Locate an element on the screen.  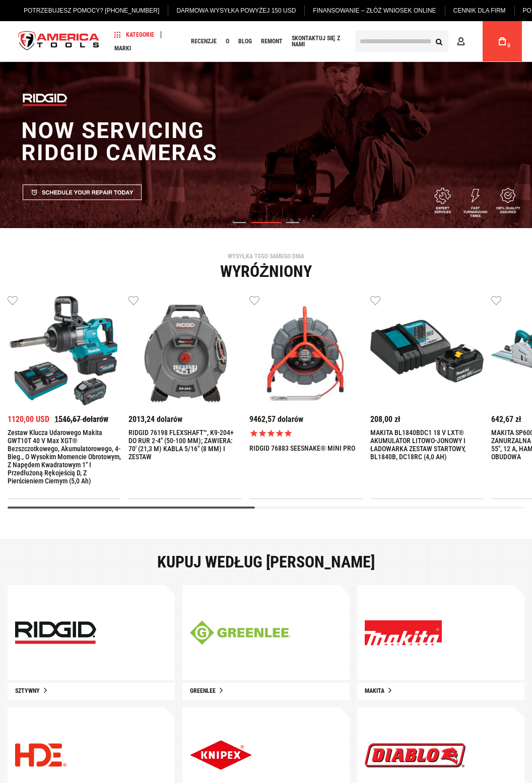
a: RIDGID 76198 WAŁEK FLEXSHAFT™, K9-204+ DLA 2-4 is located at coordinates (185, 352).